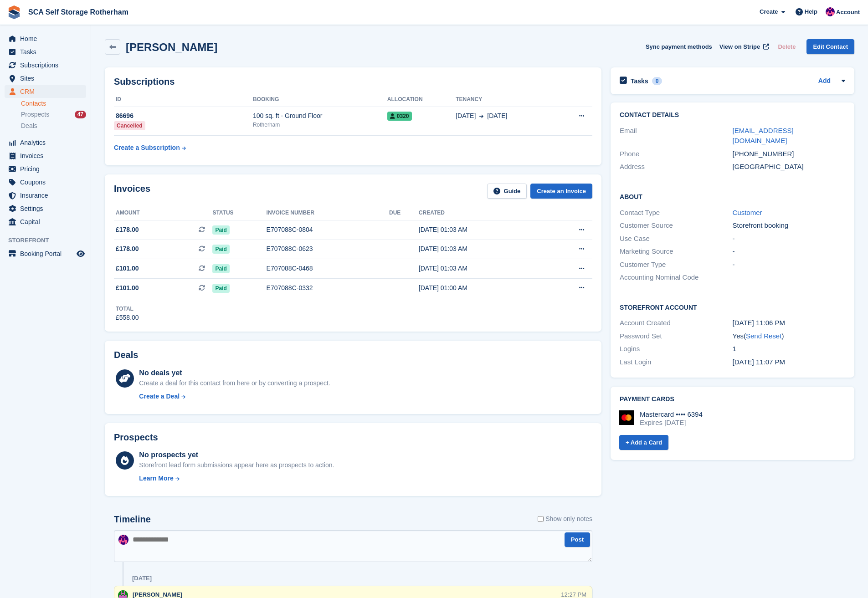 The height and width of the screenshot is (598, 868). Describe the element at coordinates (327, 268) in the screenshot. I see `div: E707088C-0468` at that location.